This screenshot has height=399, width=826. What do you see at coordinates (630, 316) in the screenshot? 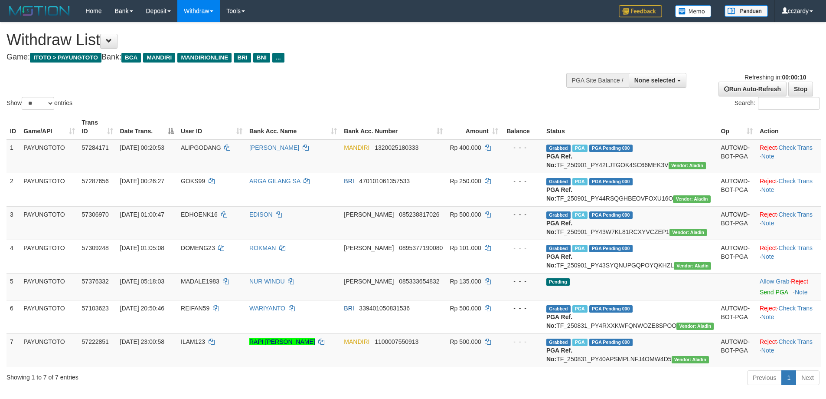
I see `td: TF_250831_PY4RXXKWFQNWOZE8SPOO` at bounding box center [630, 316].